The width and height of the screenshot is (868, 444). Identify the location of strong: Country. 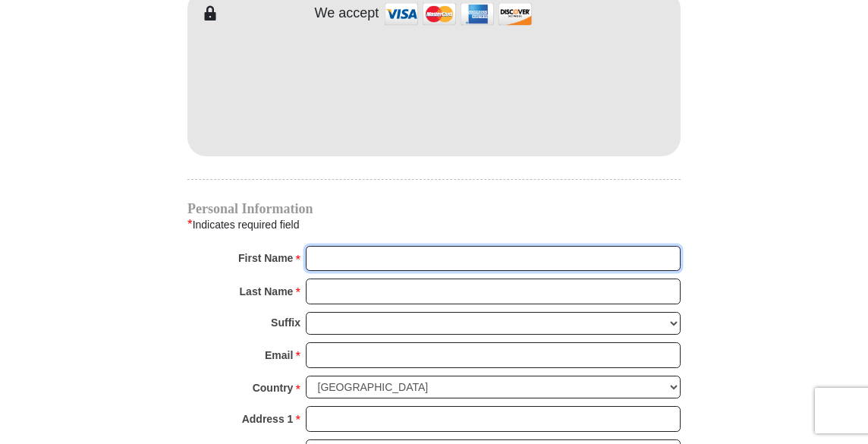
(273, 388).